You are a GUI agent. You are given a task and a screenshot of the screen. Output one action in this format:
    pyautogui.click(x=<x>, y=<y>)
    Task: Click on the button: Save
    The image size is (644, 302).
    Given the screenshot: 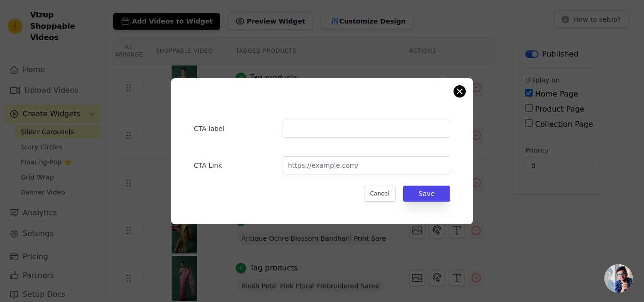 What is the action you would take?
    pyautogui.click(x=427, y=194)
    